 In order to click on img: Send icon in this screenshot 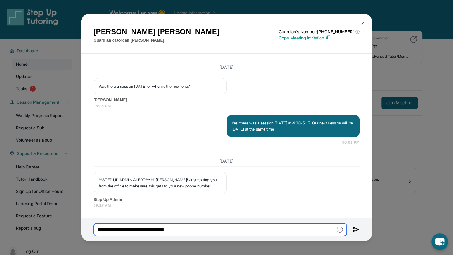, I will do `click(356, 230)`.